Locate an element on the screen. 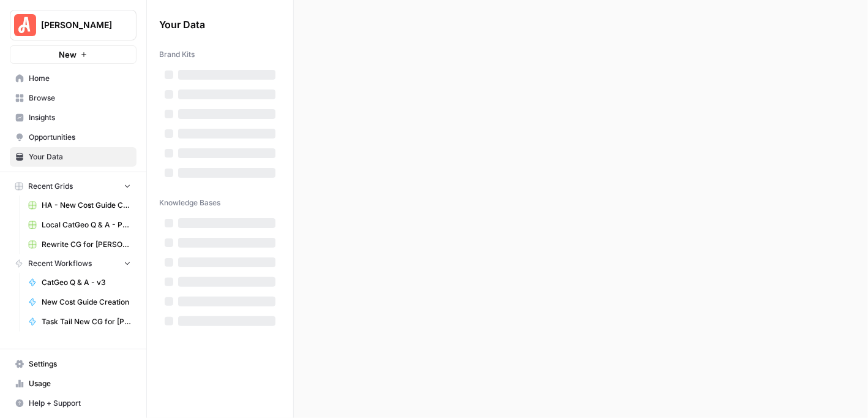  a: Settings is located at coordinates (73, 364).